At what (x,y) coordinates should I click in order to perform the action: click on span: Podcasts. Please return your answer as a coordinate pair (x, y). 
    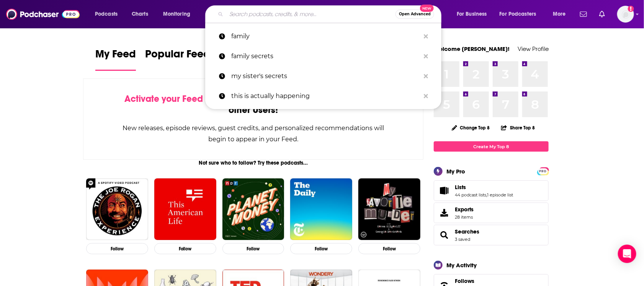
    Looking at the image, I should click on (106, 14).